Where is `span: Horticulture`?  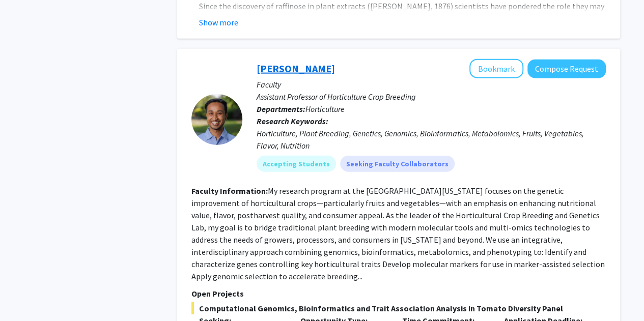 span: Horticulture is located at coordinates (325, 109).